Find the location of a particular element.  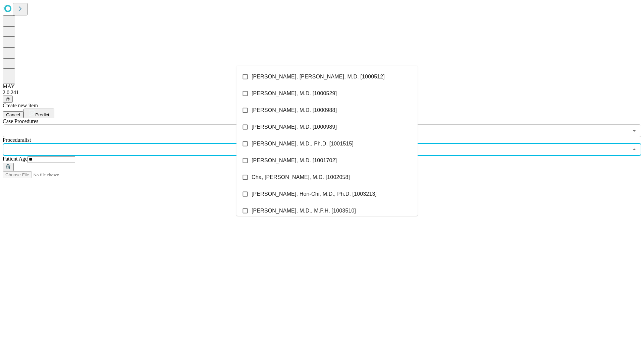

div: MAY is located at coordinates (322, 86).